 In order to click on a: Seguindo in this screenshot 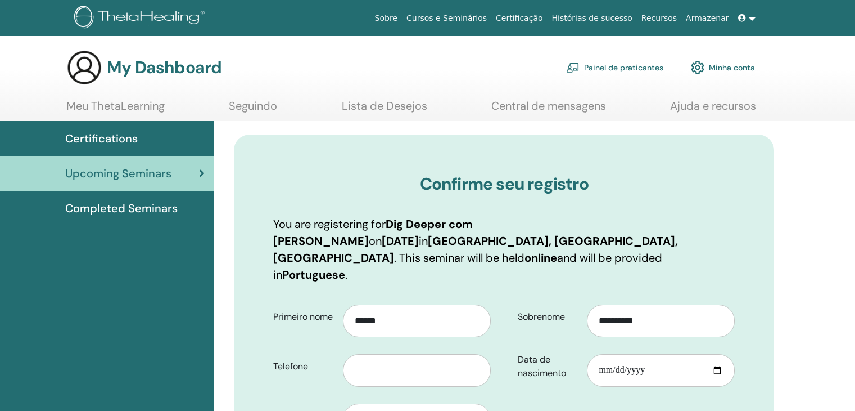, I will do `click(253, 110)`.